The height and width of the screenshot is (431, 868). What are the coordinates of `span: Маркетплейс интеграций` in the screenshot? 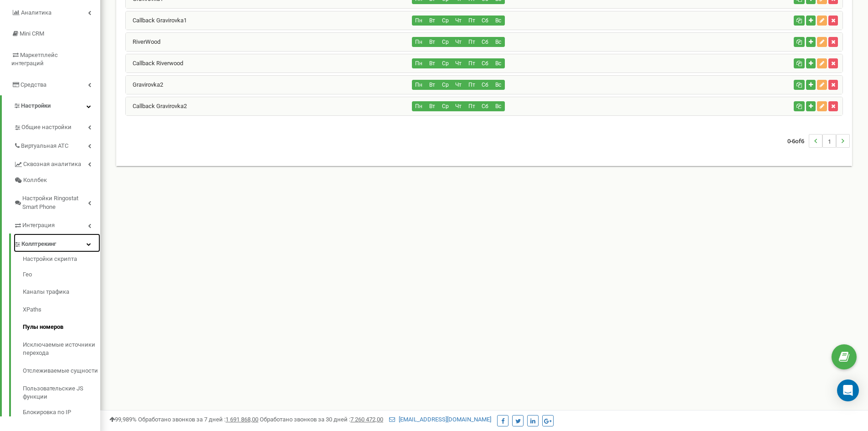 It's located at (34, 59).